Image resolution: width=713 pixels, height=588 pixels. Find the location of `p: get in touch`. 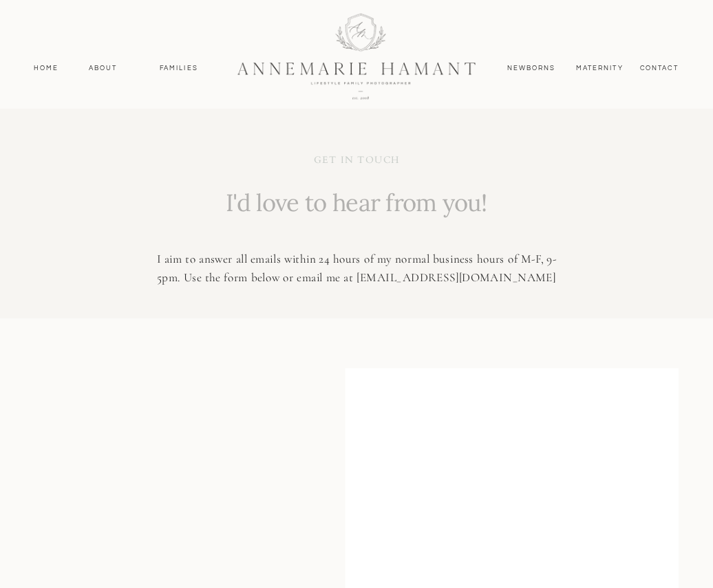

p: get in touch is located at coordinates (357, 161).